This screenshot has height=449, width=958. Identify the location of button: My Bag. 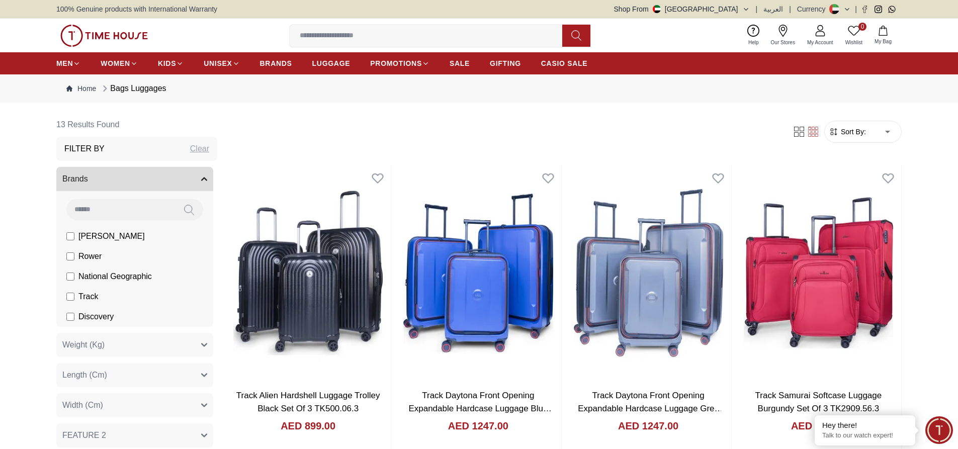
(883, 35).